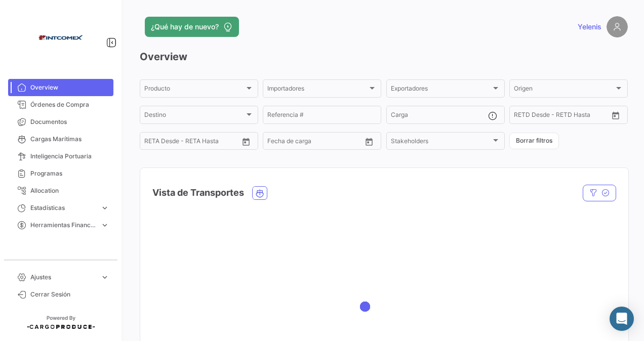  Describe the element at coordinates (64, 278) in the screenshot. I see `span: Ajustes` at that location.